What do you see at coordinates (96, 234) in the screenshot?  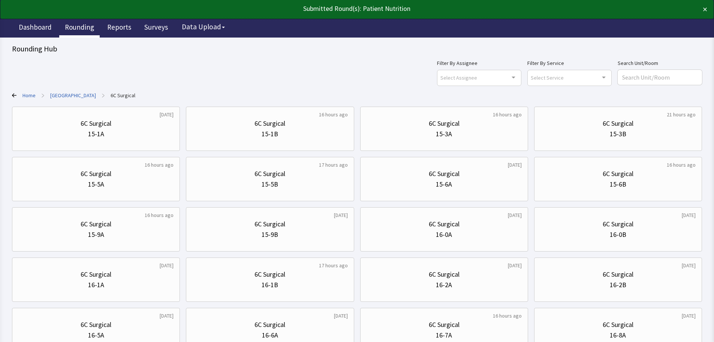 I see `div: 15-9A` at bounding box center [96, 234].